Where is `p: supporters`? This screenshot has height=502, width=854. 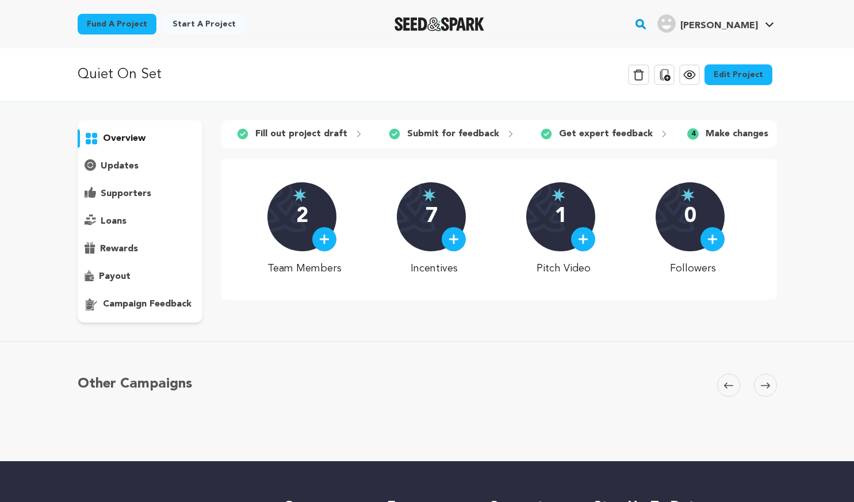 p: supporters is located at coordinates (126, 194).